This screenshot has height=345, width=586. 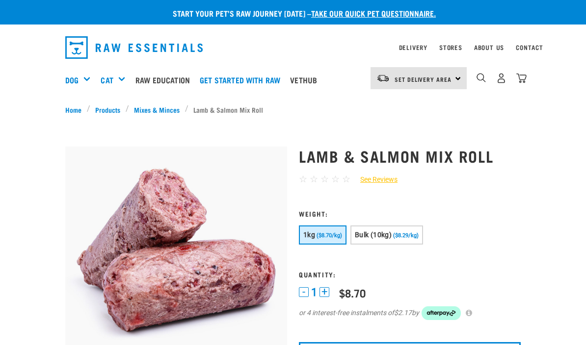 What do you see at coordinates (521, 78) in the screenshot?
I see `img: home-icon@2x.png` at bounding box center [521, 78].